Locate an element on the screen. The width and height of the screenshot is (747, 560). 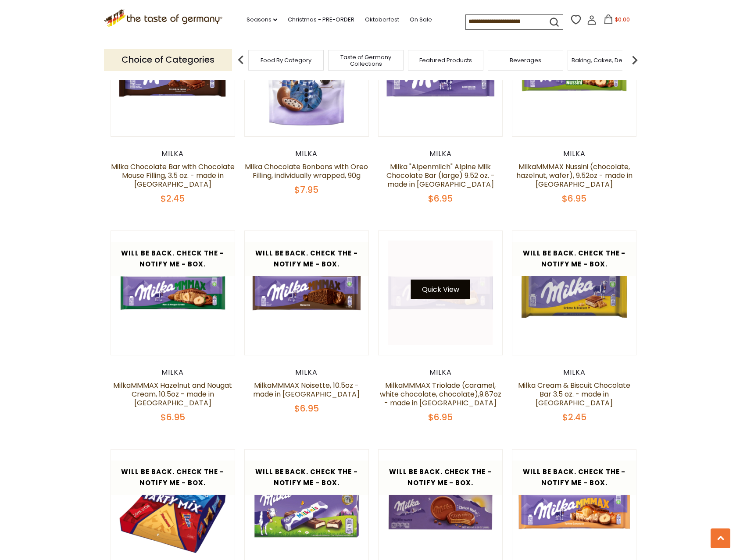
a: Baking, Cakes, Desserts is located at coordinates (605, 60).